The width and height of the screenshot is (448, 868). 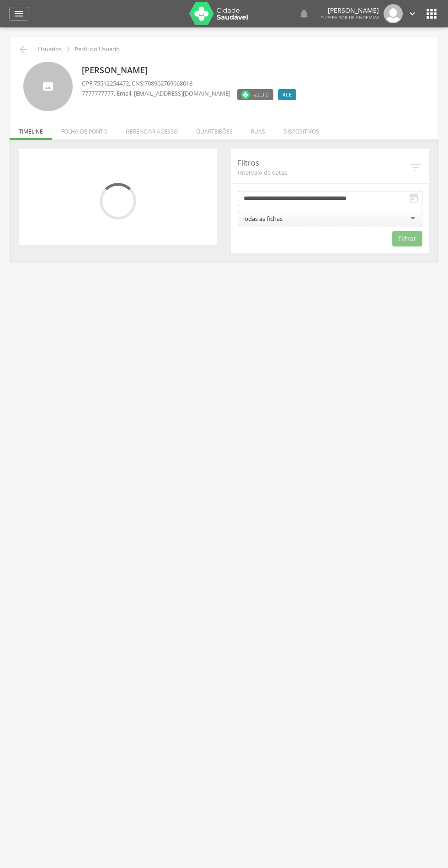 I want to click on li: Dispositivos, so click(x=301, y=129).